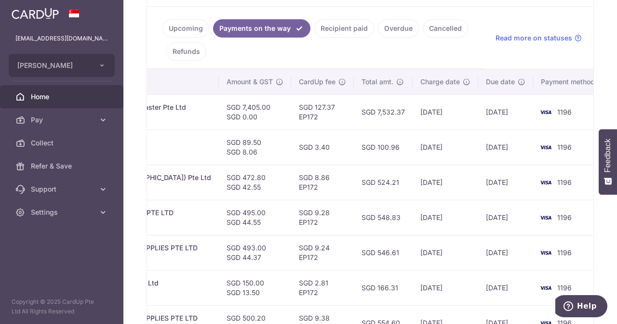 The image size is (617, 324). What do you see at coordinates (323, 288) in the screenshot?
I see `td: SGD 2.81 EP172` at bounding box center [323, 288].